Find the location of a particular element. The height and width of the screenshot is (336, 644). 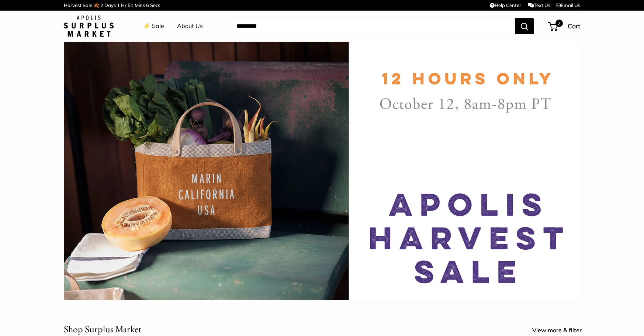

span: Mins is located at coordinates (140, 5).